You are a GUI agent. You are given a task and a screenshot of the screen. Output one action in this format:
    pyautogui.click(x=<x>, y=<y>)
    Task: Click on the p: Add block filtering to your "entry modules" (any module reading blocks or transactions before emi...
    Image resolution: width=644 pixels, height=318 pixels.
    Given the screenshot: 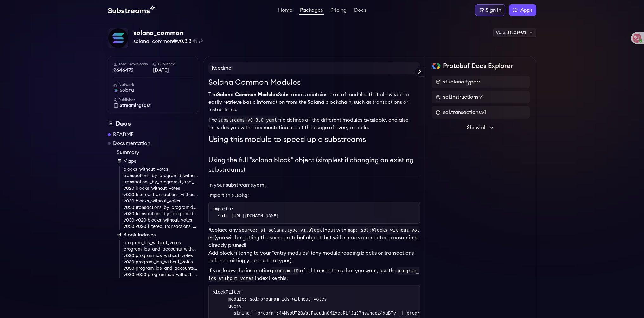 What is the action you would take?
    pyautogui.click(x=314, y=257)
    